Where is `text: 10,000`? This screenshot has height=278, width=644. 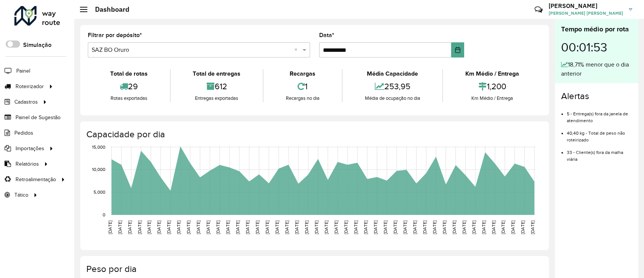
text: 10,000 is located at coordinates (99, 170).